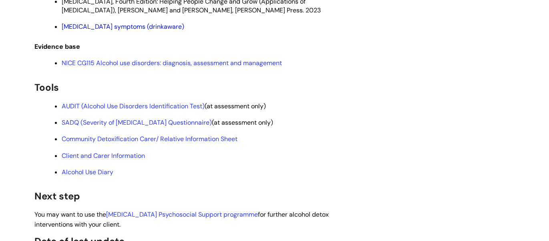 The width and height of the screenshot is (549, 241). Describe the element at coordinates (133, 106) in the screenshot. I see `a: AUDIT (Alcohol Use Disorders Identification Test)` at that location.